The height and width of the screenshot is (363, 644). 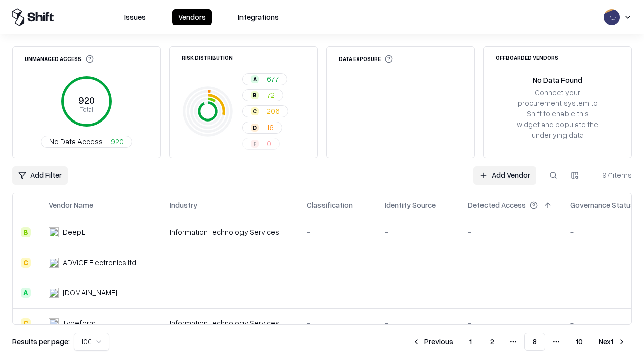 What do you see at coordinates (265, 79) in the screenshot?
I see `button: A677` at bounding box center [265, 79].